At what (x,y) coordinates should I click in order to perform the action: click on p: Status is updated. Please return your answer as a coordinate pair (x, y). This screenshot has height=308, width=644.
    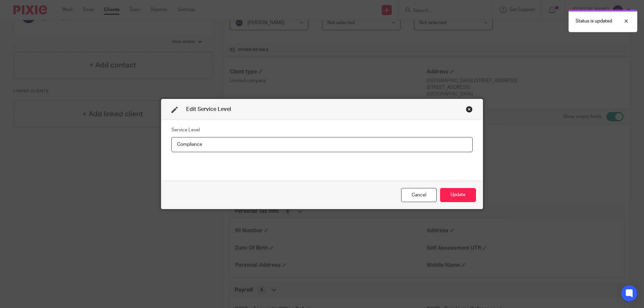
    Looking at the image, I should click on (594, 21).